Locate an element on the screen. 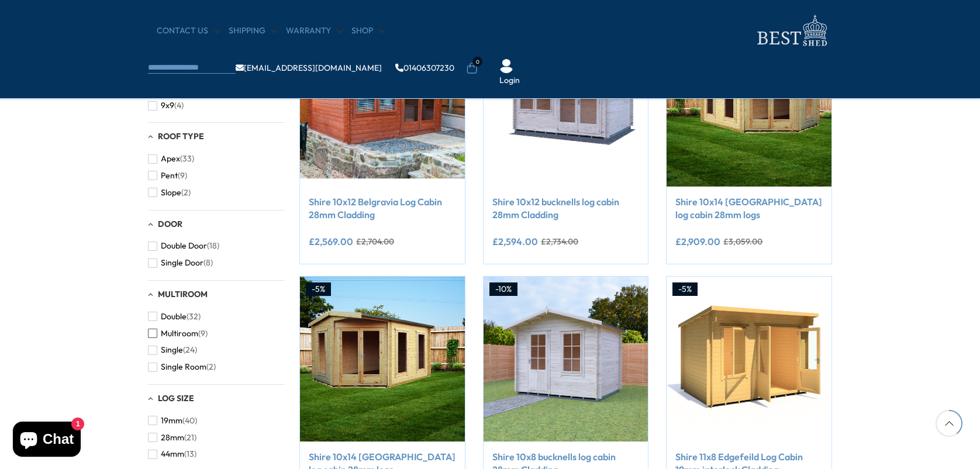 Image resolution: width=980 pixels, height=469 pixels. button: 44mm is located at coordinates (172, 454).